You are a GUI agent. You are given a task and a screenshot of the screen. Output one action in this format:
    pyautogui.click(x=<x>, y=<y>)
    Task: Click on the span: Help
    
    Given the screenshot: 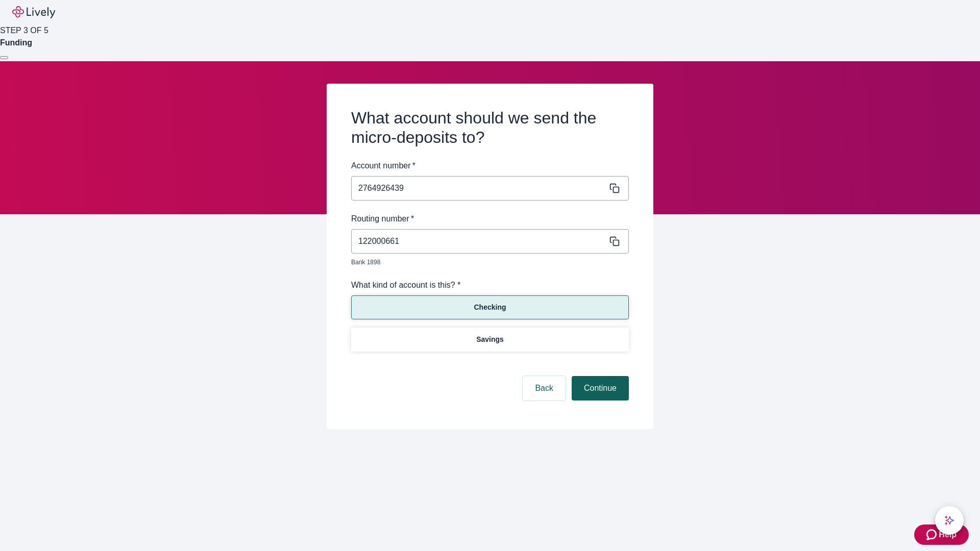 What is the action you would take?
    pyautogui.click(x=948, y=534)
    